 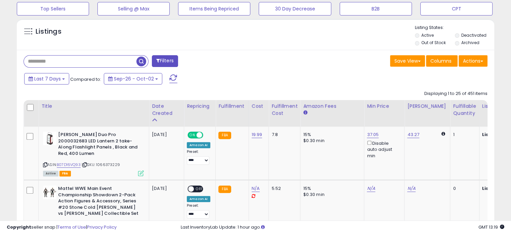 What do you see at coordinates (65, 173) in the screenshot?
I see `span: FBA` at bounding box center [65, 173].